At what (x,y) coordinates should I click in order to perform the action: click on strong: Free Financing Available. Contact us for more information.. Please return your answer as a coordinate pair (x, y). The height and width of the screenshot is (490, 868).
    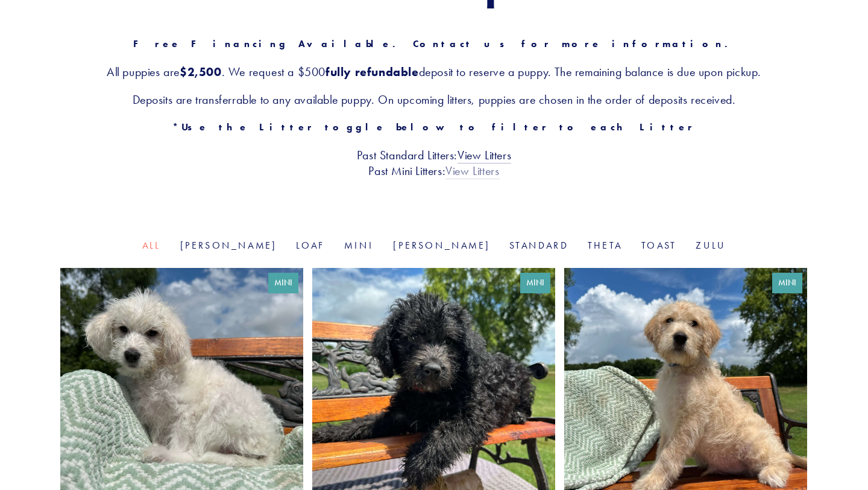
    Looking at the image, I should click on (434, 43).